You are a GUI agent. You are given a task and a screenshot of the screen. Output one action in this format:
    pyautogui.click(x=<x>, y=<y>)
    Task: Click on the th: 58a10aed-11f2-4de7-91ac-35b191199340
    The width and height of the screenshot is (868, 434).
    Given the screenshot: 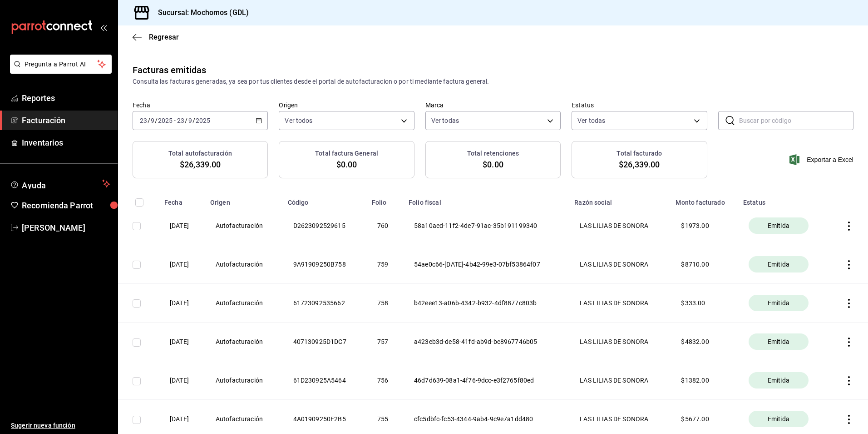 What is the action you would take?
    pyautogui.click(x=485, y=225)
    